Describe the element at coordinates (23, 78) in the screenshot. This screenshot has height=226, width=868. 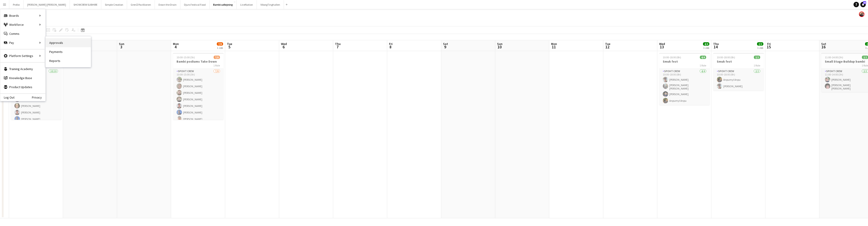
I see `a: Knowledge Base` at that location.